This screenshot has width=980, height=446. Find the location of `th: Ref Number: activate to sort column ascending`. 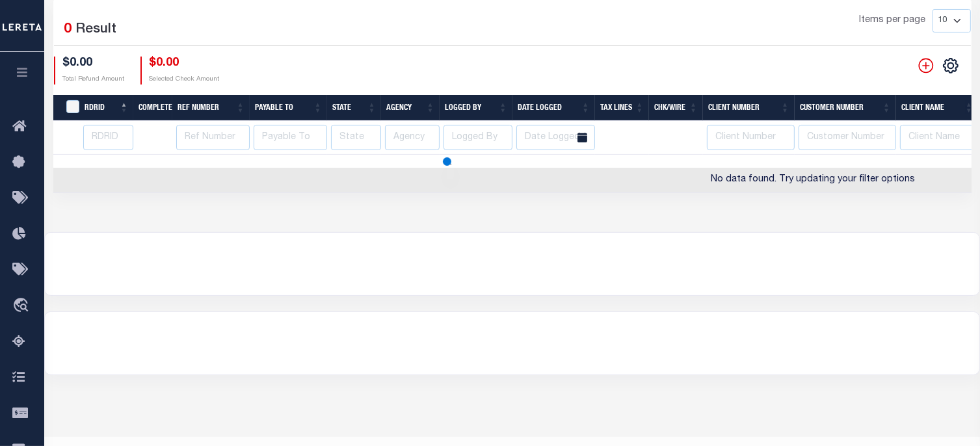

th: Ref Number: activate to sort column ascending is located at coordinates (211, 108).